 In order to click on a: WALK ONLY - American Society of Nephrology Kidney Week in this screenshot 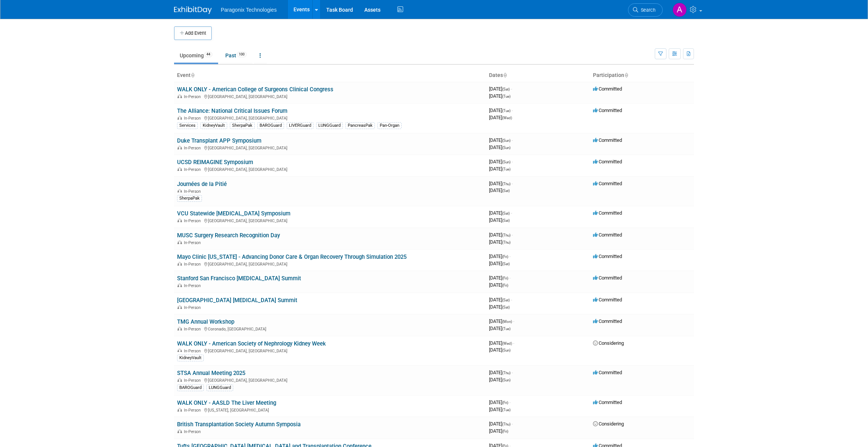, I will do `click(251, 344)`.